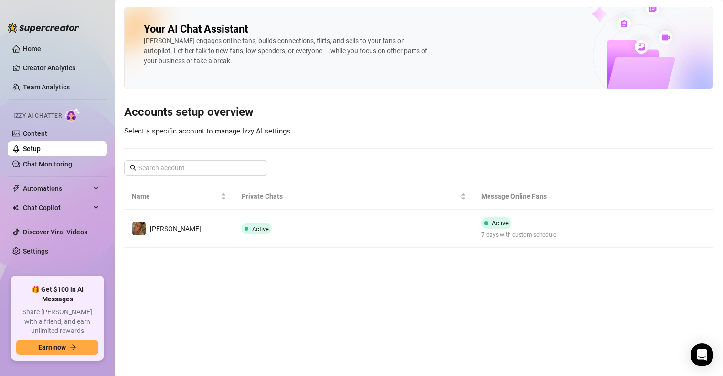  I want to click on a: Content, so click(35, 133).